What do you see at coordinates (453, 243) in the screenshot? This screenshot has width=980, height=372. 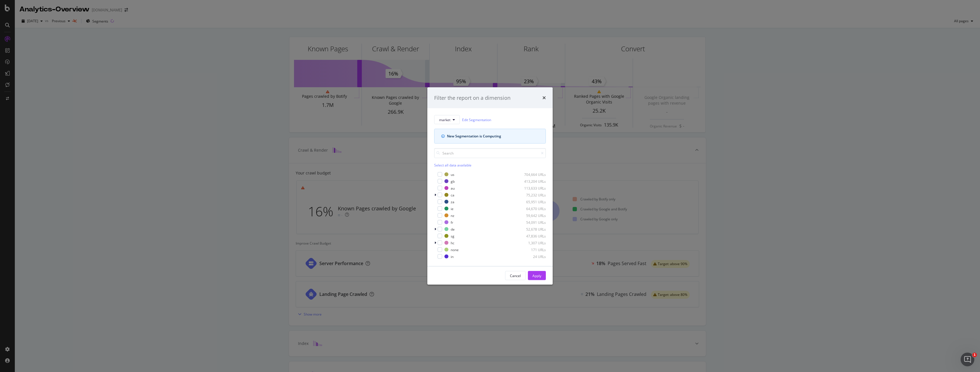 I see `div: hc` at bounding box center [453, 243].